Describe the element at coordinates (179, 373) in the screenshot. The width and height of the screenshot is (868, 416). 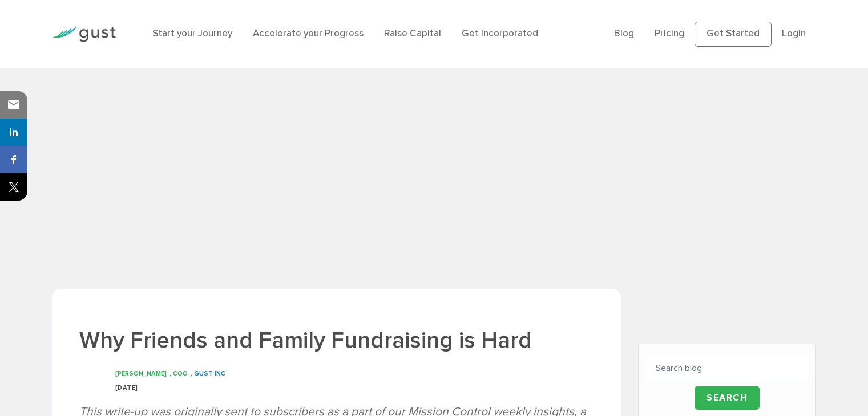
I see `span: , COO` at that location.